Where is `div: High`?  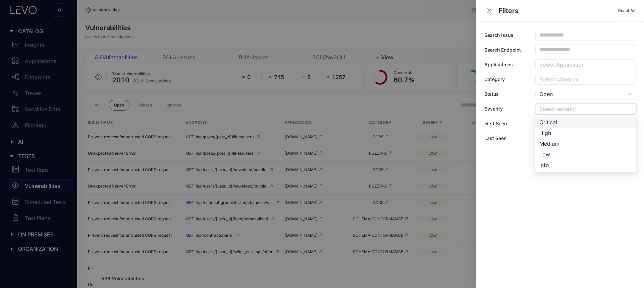 div: High is located at coordinates (585, 133).